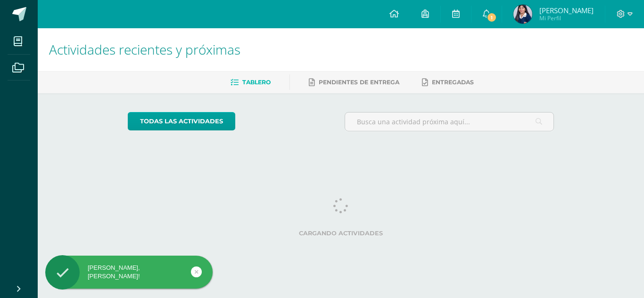 The height and width of the screenshot is (298, 644). Describe the element at coordinates (341, 233) in the screenshot. I see `label: Cargando actividades` at that location.